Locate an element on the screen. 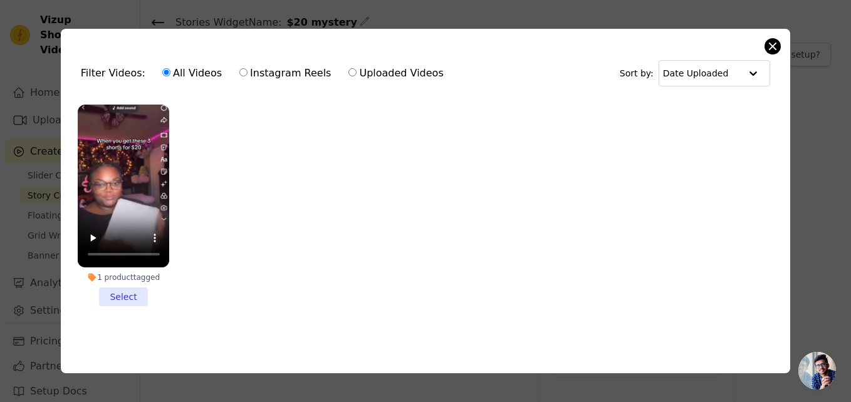  label: Uploaded Videos is located at coordinates (395, 73).